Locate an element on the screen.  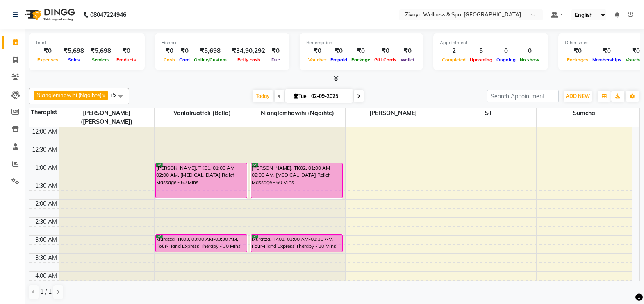
span: ADD NEW is located at coordinates (578, 96).